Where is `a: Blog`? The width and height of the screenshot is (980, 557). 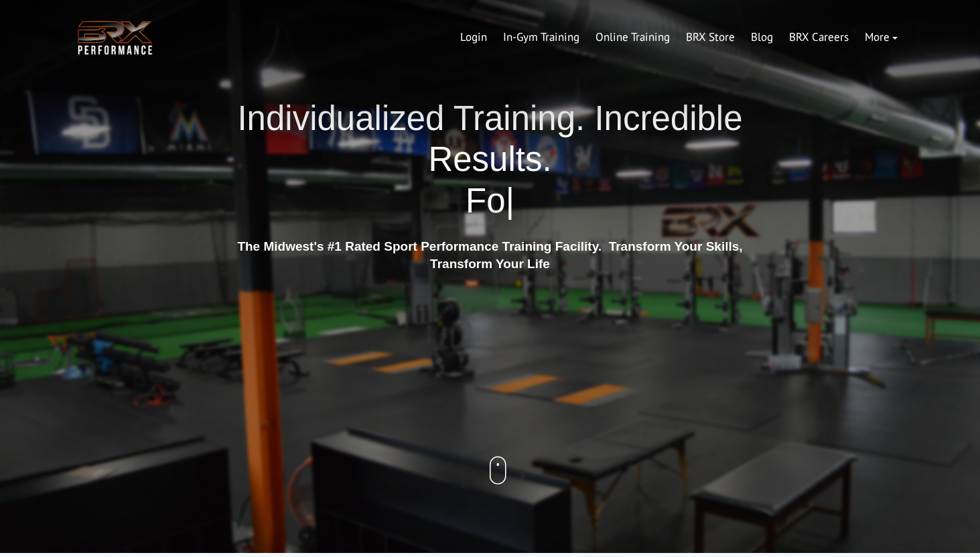
a: Blog is located at coordinates (762, 38).